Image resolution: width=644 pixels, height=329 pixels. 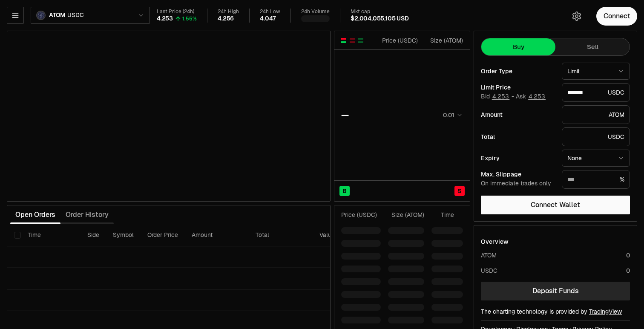 What do you see at coordinates (270, 12) in the screenshot?
I see `div: 24h Low` at bounding box center [270, 12].